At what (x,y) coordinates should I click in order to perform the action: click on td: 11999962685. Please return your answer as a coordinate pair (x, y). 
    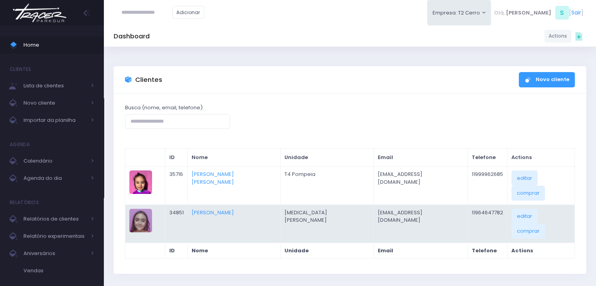
    Looking at the image, I should click on (488, 185).